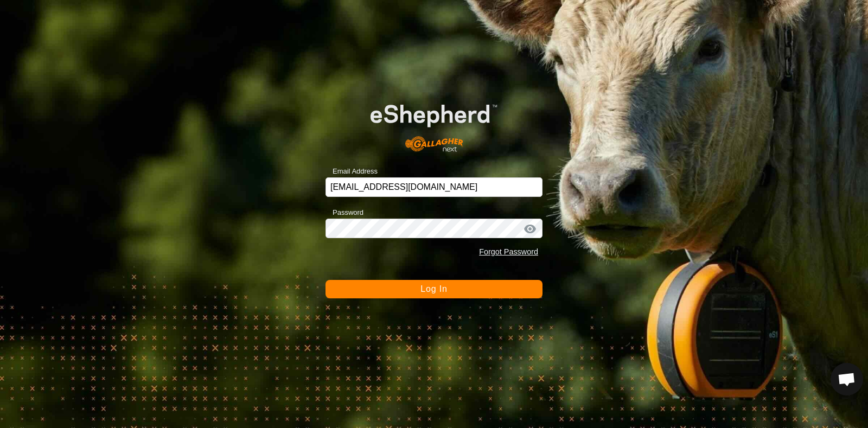 The width and height of the screenshot is (868, 428). I want to click on img: E-shepherd Logo, so click(434, 123).